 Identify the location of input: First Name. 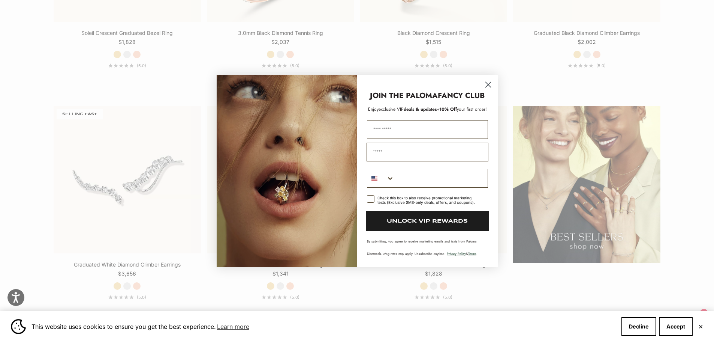
(428, 129).